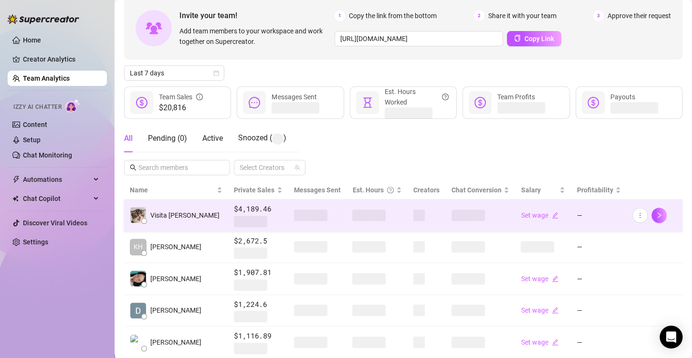 The width and height of the screenshot is (692, 358). I want to click on img: AI Chatter, so click(72, 105).